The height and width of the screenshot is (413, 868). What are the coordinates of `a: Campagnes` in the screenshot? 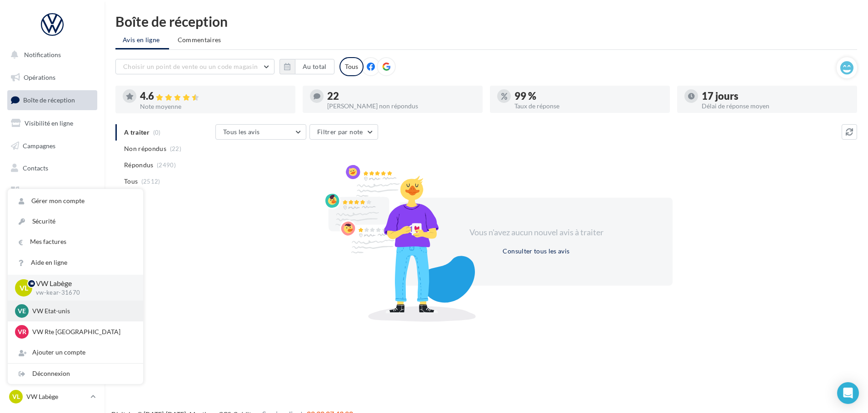 It's located at (52, 146).